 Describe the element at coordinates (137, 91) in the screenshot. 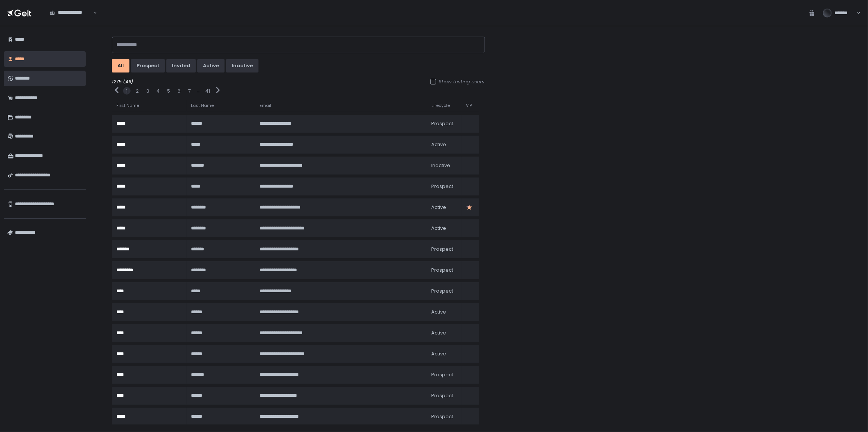

I see `button: 2` at that location.